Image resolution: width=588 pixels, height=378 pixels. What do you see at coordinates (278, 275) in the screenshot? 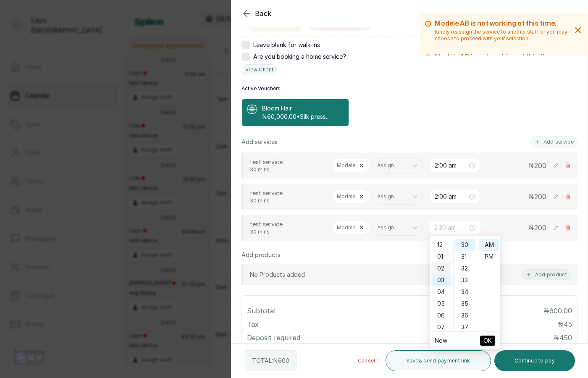
I see `p: No Products added` at bounding box center [278, 275].